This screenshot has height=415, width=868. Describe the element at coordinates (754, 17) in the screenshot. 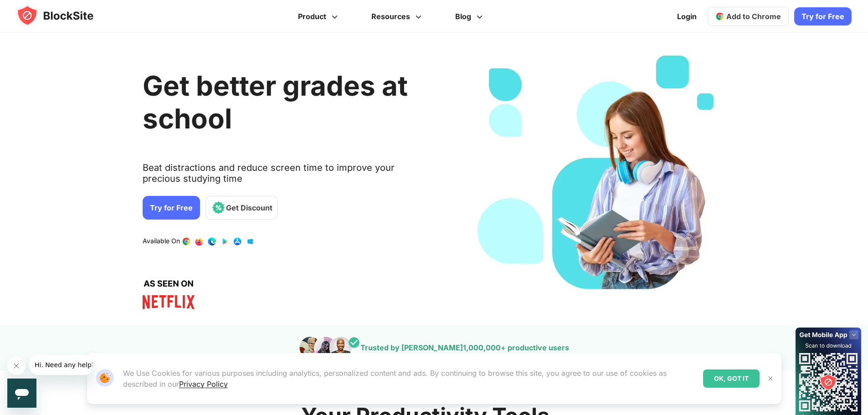

I see `span: Add to Chrome` at that location.